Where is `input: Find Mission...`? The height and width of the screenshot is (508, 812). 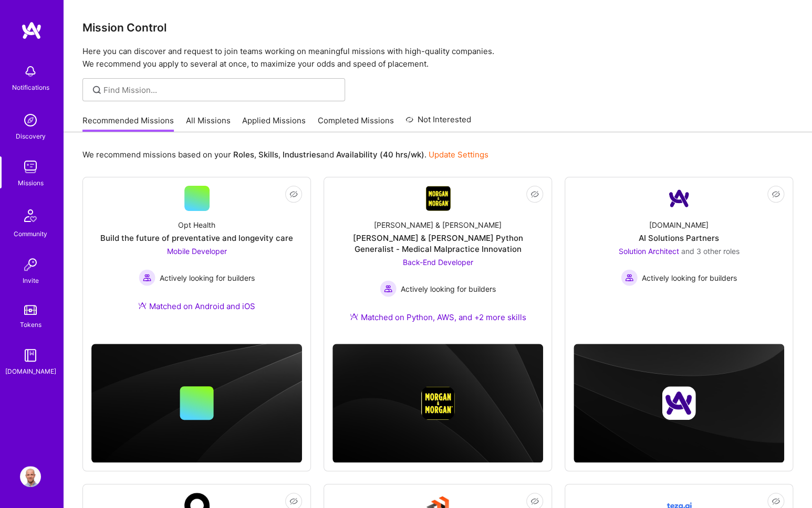 input: Find Mission... is located at coordinates (220, 90).